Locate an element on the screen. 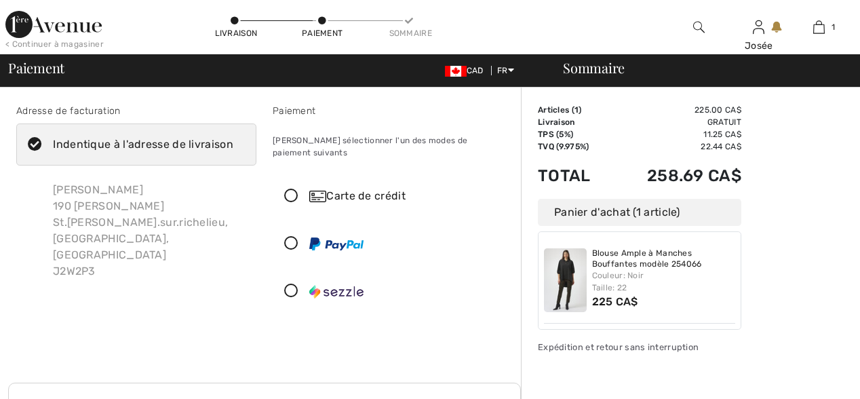 Image resolution: width=860 pixels, height=399 pixels. img: PayPal is located at coordinates (337, 244).